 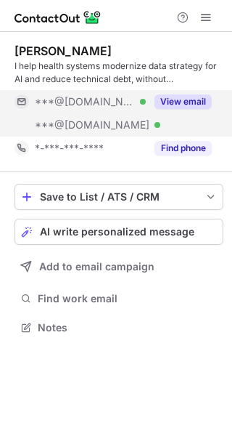 What do you see at coordinates (97, 266) in the screenshot?
I see `span: Add to email campaign` at bounding box center [97, 266].